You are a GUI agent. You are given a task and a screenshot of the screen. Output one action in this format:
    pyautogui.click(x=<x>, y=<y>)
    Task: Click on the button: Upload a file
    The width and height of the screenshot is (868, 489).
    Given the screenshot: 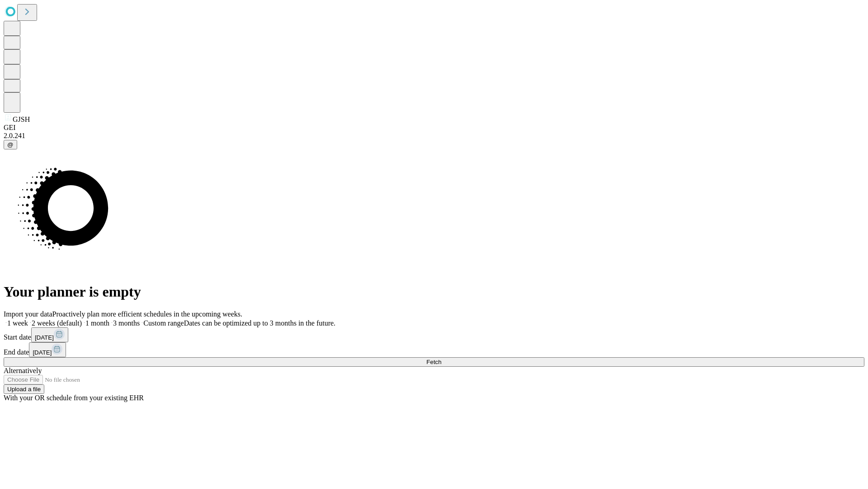 What is the action you would take?
    pyautogui.click(x=24, y=389)
    